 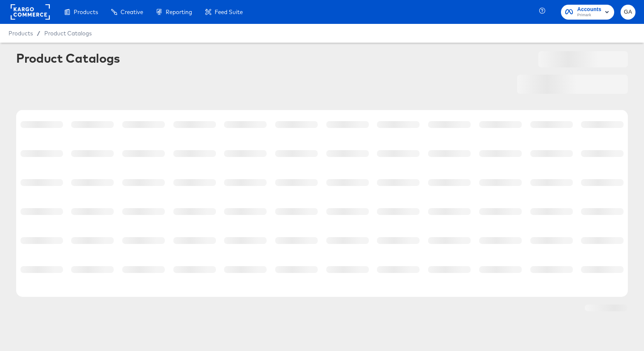 What do you see at coordinates (69, 58) in the screenshot?
I see `div: Product Catalogs` at bounding box center [69, 58].